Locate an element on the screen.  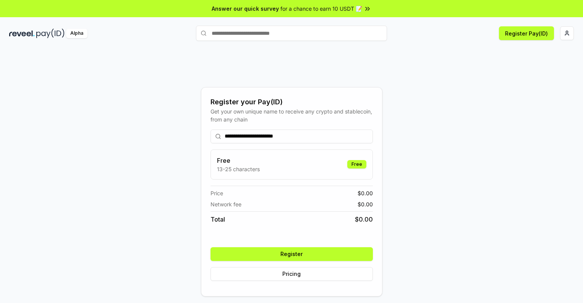
p: 13-25 characters is located at coordinates (239, 169).